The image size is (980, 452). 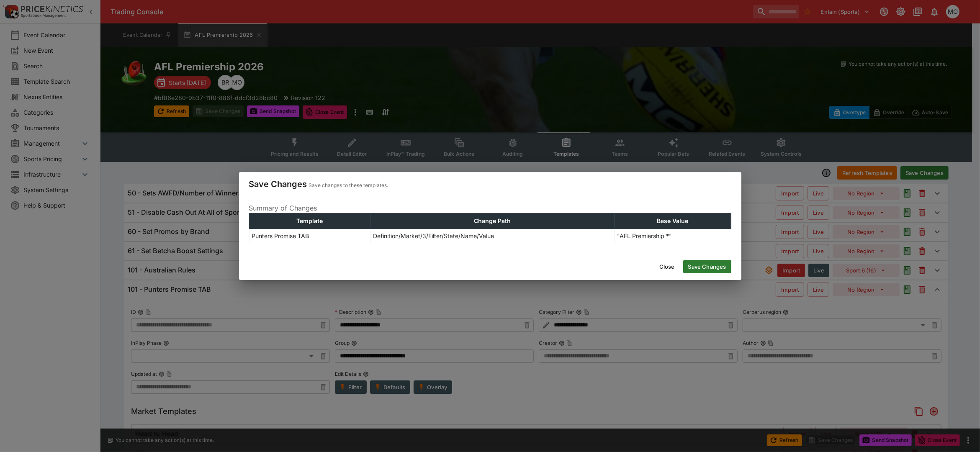 I want to click on p: Summary of Changes, so click(x=490, y=208).